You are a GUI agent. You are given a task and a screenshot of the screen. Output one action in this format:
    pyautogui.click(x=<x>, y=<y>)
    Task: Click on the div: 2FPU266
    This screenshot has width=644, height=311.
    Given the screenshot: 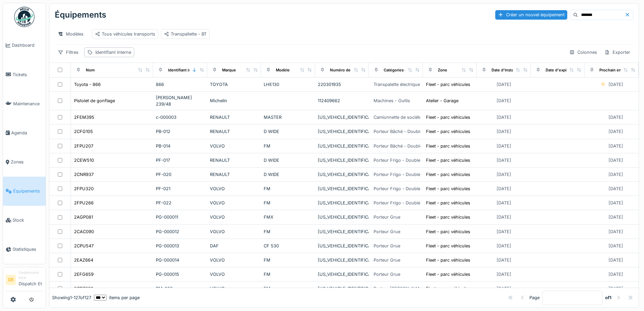 What is the action you would take?
    pyautogui.click(x=84, y=203)
    